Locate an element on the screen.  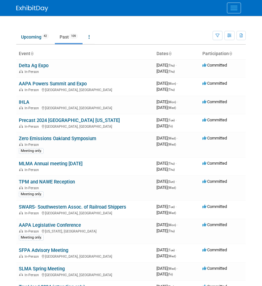
a: AAPA Legislative Conference is located at coordinates (50, 225).